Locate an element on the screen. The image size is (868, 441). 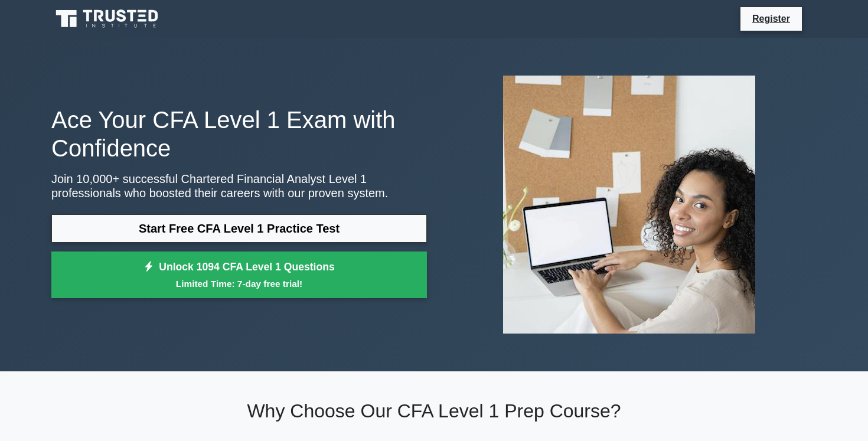
a: Start Free CFA Level 1 Practice Test is located at coordinates (239, 229).